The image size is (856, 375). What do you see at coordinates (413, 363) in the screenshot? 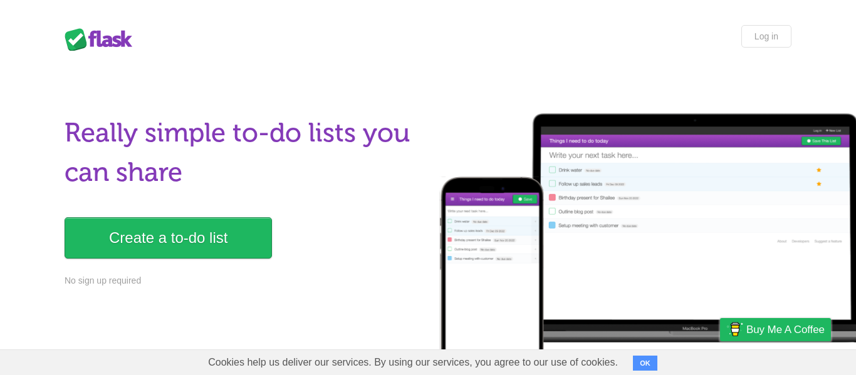
I see `span: Cookies help us deliver our services. By using our services, you agree to our use of cookies.` at bounding box center [413, 363].